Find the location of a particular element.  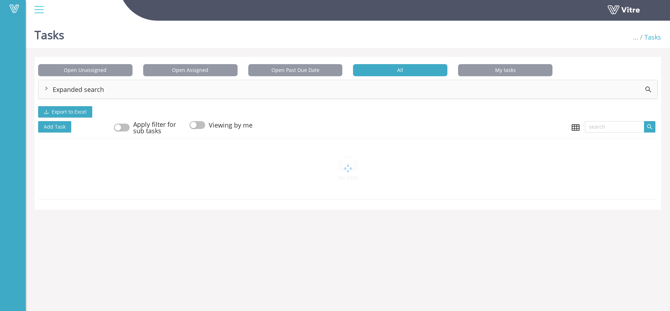

div: Viewing by me is located at coordinates (230, 125).